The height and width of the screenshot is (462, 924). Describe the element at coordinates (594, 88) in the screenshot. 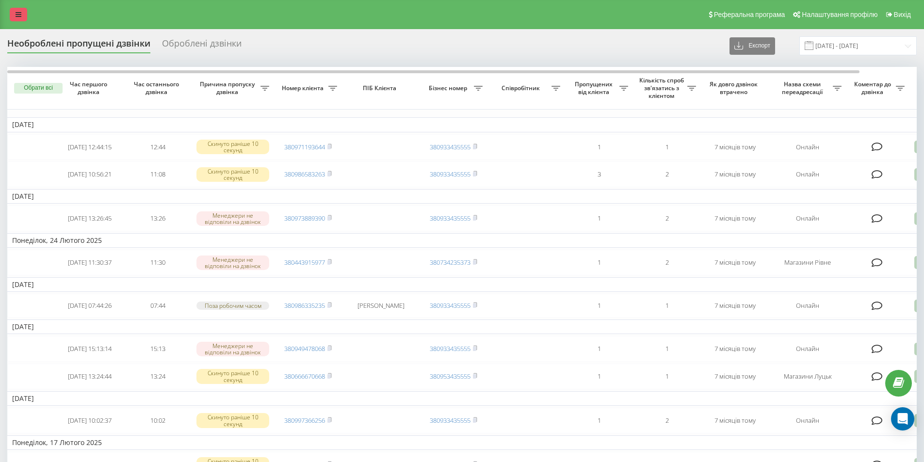

I see `span: Пропущених від клієнта` at that location.